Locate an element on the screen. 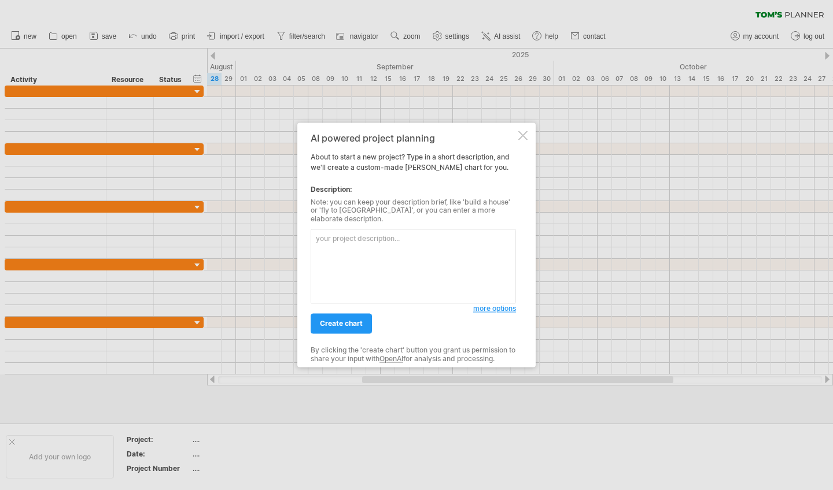  span: create chart is located at coordinates (341, 324).